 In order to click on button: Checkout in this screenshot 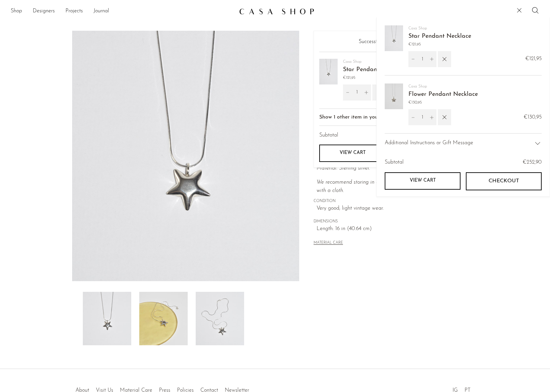, I will do `click(504, 181)`.